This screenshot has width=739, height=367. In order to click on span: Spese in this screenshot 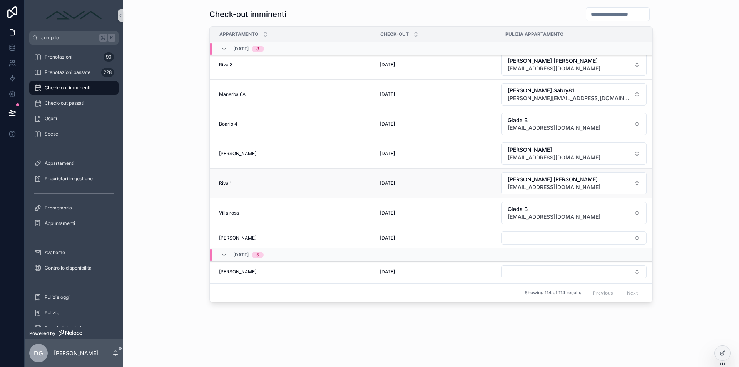, I will do `click(51, 134)`.